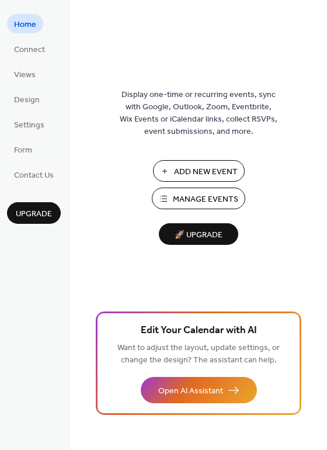 The width and height of the screenshot is (327, 450). What do you see at coordinates (29, 50) in the screenshot?
I see `span: Connect` at bounding box center [29, 50].